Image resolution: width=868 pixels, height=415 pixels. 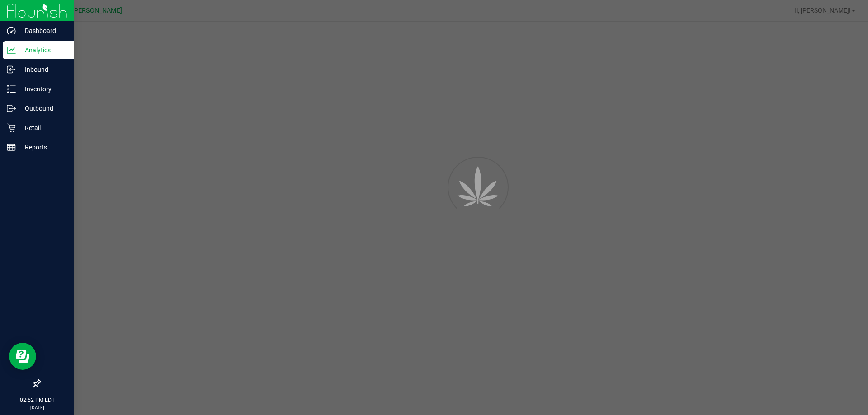 I want to click on inline-svg: Dashboard, so click(x=11, y=31).